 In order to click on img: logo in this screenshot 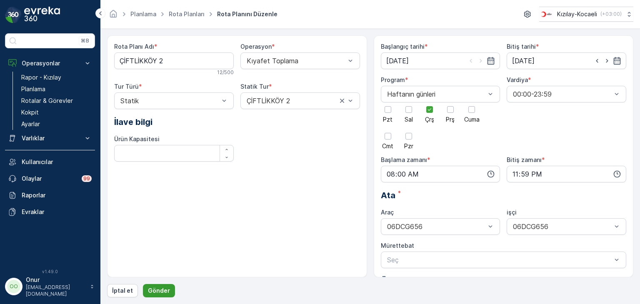, I will do `click(13, 15)`.